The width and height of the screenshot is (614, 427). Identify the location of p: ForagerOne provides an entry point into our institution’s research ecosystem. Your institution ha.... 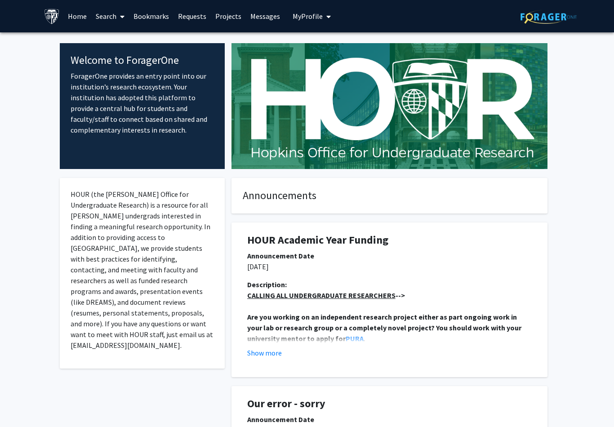
(142, 103).